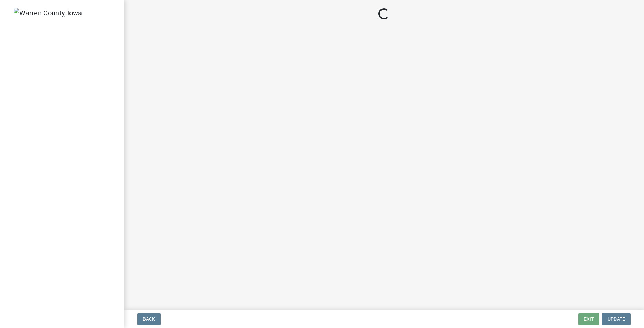 This screenshot has width=644, height=328. What do you see at coordinates (149, 319) in the screenshot?
I see `button: Back` at bounding box center [149, 319].